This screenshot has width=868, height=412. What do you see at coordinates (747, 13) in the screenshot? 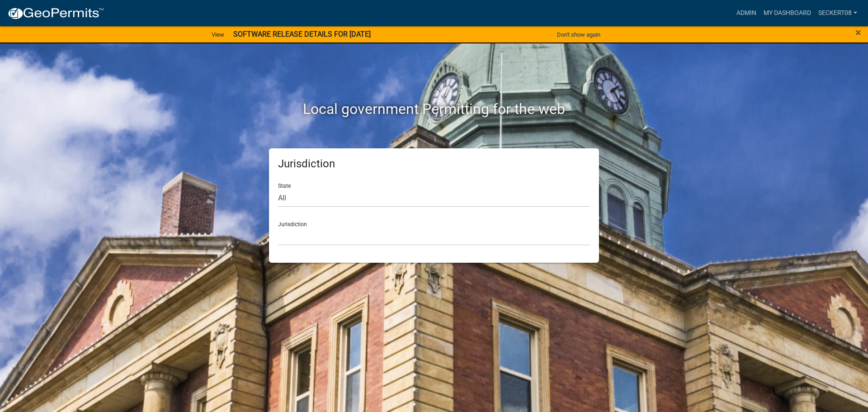
I see `a: Admin` at bounding box center [747, 13].